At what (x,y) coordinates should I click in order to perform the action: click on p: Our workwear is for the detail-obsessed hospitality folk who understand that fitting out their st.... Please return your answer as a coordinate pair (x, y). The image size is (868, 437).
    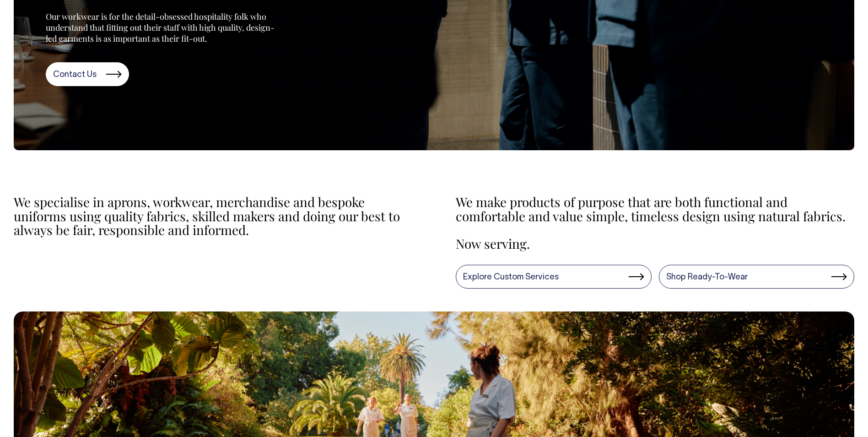
    Looking at the image, I should click on (160, 27).